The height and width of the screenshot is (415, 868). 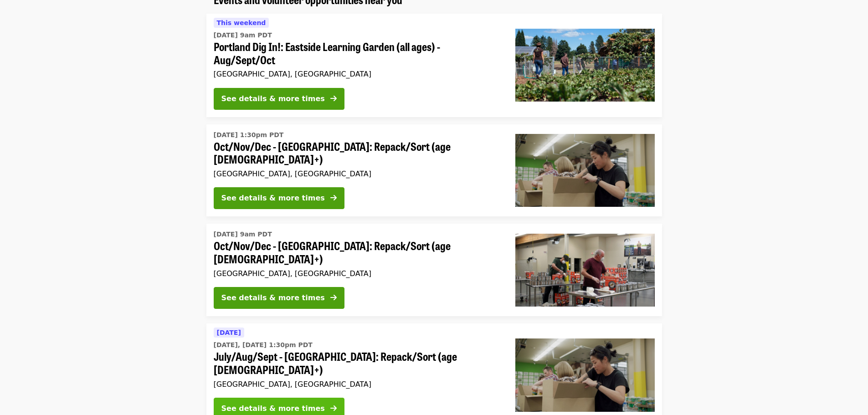 I want to click on span: This weekend, so click(x=242, y=23).